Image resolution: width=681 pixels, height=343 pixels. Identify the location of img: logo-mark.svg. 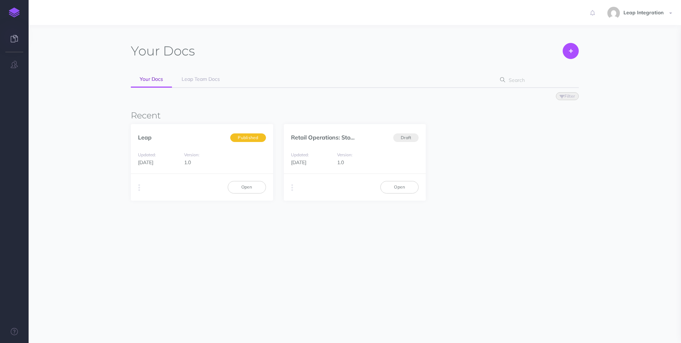
(14, 13).